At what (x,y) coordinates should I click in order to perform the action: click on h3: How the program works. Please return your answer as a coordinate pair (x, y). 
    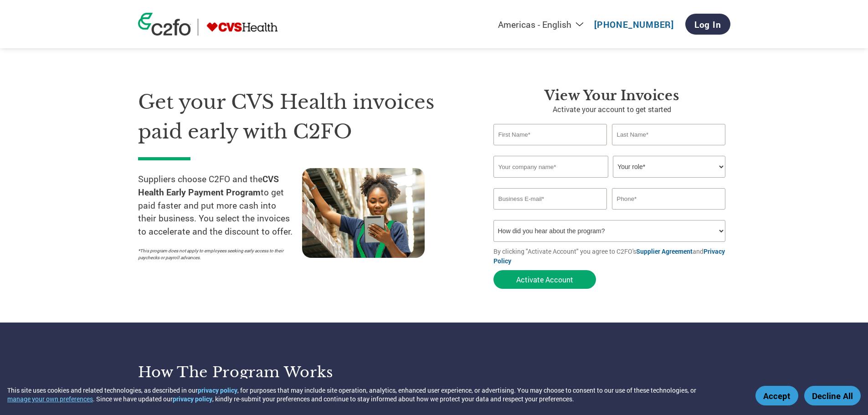
    Looking at the image, I should click on (280, 373).